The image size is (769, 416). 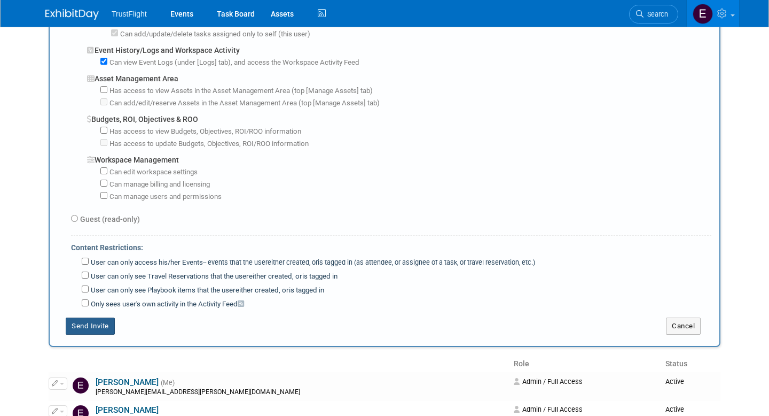 What do you see at coordinates (168, 382) in the screenshot?
I see `span: (Me)` at bounding box center [168, 382].